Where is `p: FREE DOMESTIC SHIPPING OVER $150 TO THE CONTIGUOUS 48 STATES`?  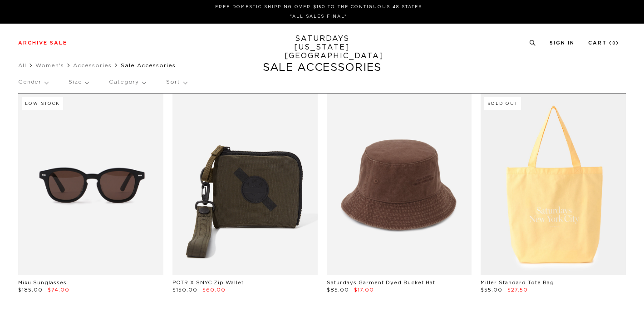
p: FREE DOMESTIC SHIPPING OVER $150 TO THE CONTIGUOUS 48 STATES is located at coordinates (318, 7).